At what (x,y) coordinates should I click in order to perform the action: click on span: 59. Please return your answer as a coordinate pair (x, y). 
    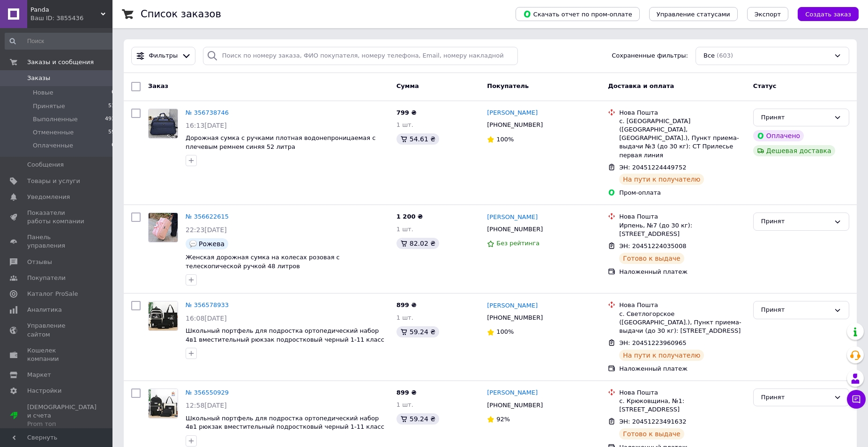
    Looking at the image, I should click on (111, 133).